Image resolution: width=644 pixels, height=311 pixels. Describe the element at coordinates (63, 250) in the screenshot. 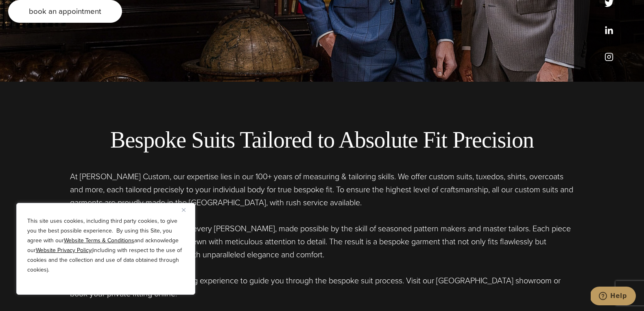

I see `u: Website Privacy Policy` at that location.